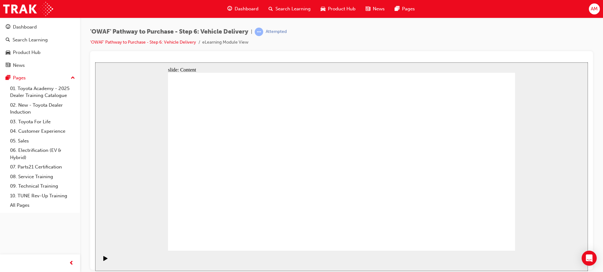  I want to click on div: Product Hub, so click(27, 52).